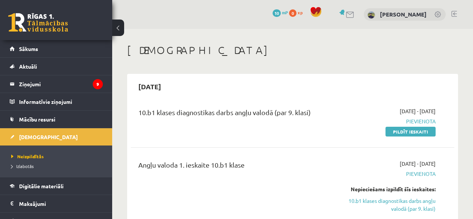 This screenshot has width=473, height=219. What do you see at coordinates (61, 101) in the screenshot?
I see `legend: Informatīvie ziņojumi` at bounding box center [61, 101].